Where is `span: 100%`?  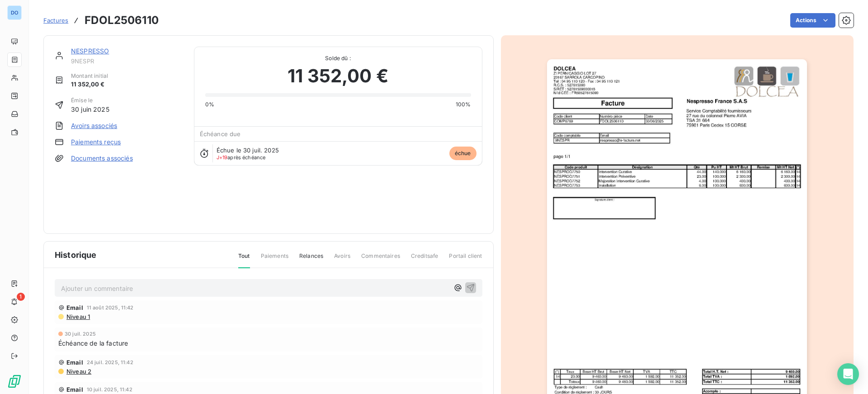
span: 100% is located at coordinates (463, 104).